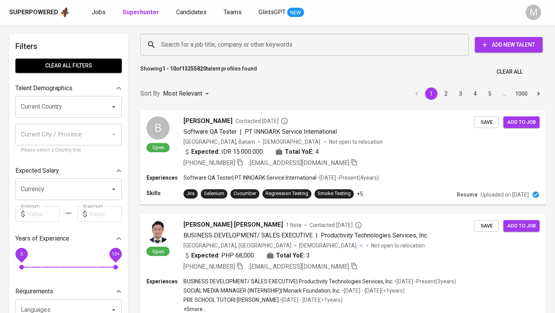 The width and height of the screenshot is (555, 313). What do you see at coordinates (478, 94) in the screenshot?
I see `nav: pagination navigation` at bounding box center [478, 94].